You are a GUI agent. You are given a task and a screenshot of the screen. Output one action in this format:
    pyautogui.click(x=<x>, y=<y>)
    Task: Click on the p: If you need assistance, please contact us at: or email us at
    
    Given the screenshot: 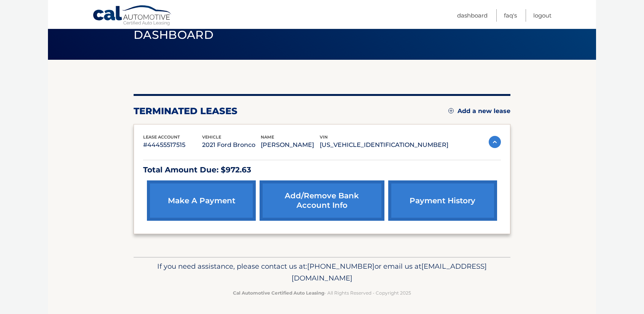 What is the action you would take?
    pyautogui.click(x=322, y=272)
    